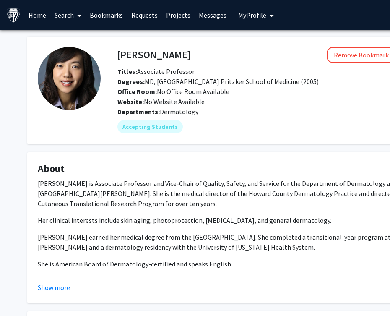 The width and height of the screenshot is (390, 316). Describe the element at coordinates (144, 15) in the screenshot. I see `a: Requests` at that location.